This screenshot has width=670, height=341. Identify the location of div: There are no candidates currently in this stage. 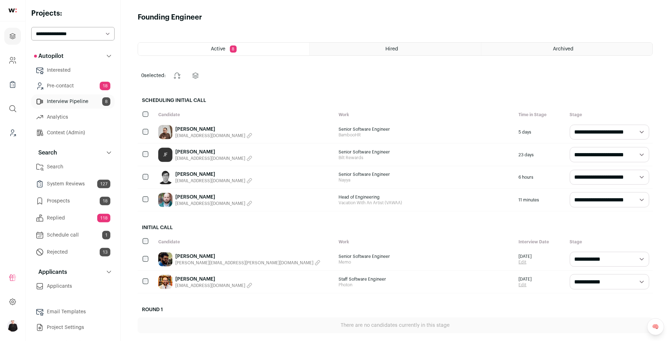
(395, 325).